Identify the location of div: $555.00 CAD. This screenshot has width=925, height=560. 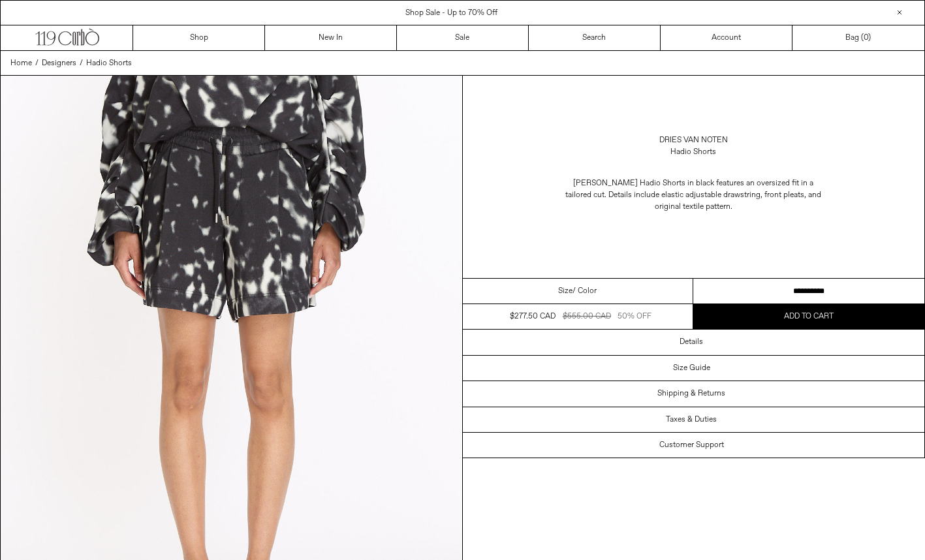
(587, 316).